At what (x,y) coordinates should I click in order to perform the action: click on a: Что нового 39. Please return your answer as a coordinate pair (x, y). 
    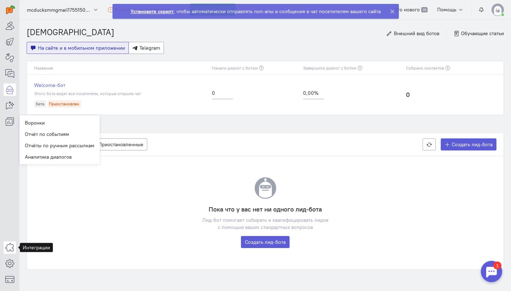
    Looking at the image, I should click on (411, 10).